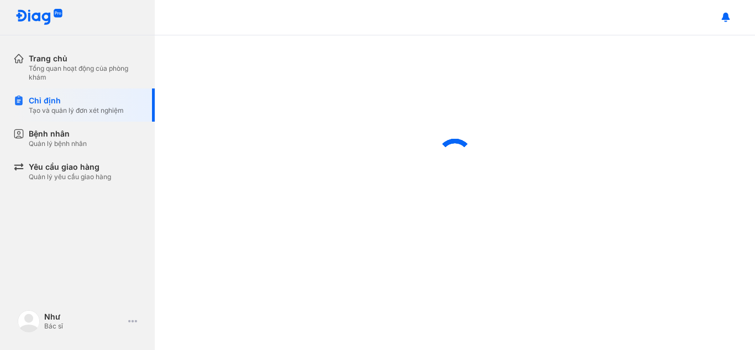  I want to click on div: Quản lý yêu cầu giao hàng, so click(70, 177).